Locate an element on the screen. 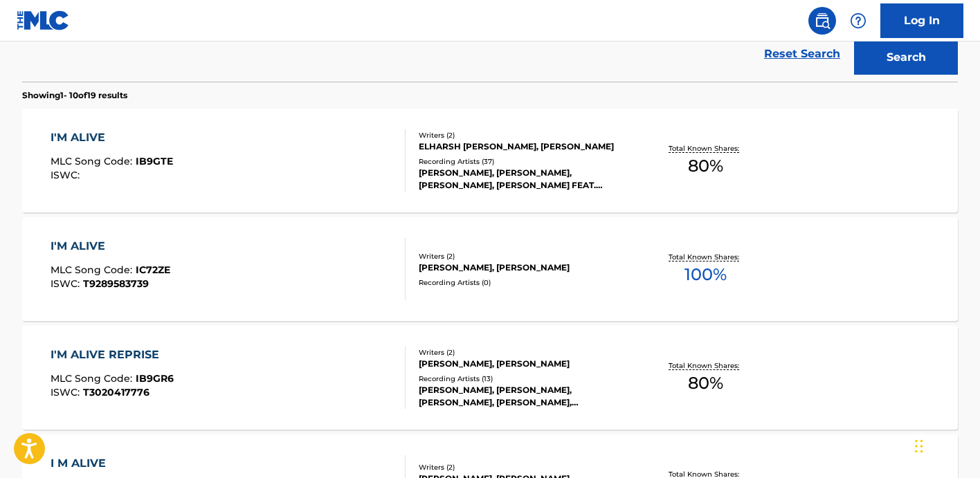  span: T9289583739 is located at coordinates (116, 284).